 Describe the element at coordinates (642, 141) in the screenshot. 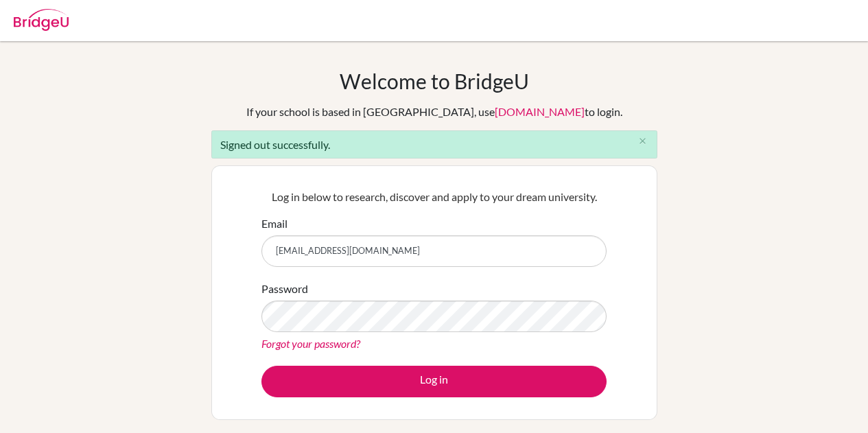

I see `i: close` at that location.